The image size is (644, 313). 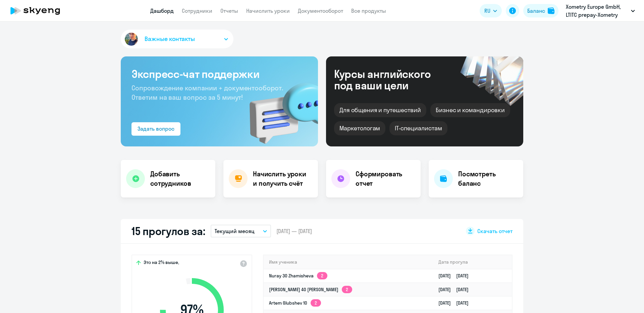 I want to click on span: Сопровождение компании + документооборот. Ответим на ваш вопрос за 5 минут!, so click(x=208, y=92).